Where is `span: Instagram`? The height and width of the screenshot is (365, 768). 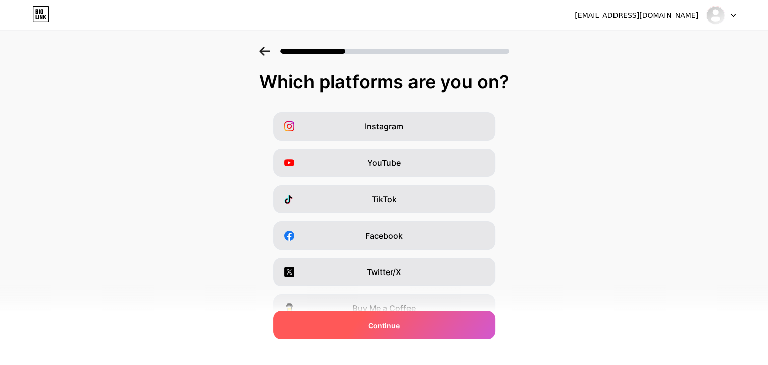
span: Instagram is located at coordinates (384, 126).